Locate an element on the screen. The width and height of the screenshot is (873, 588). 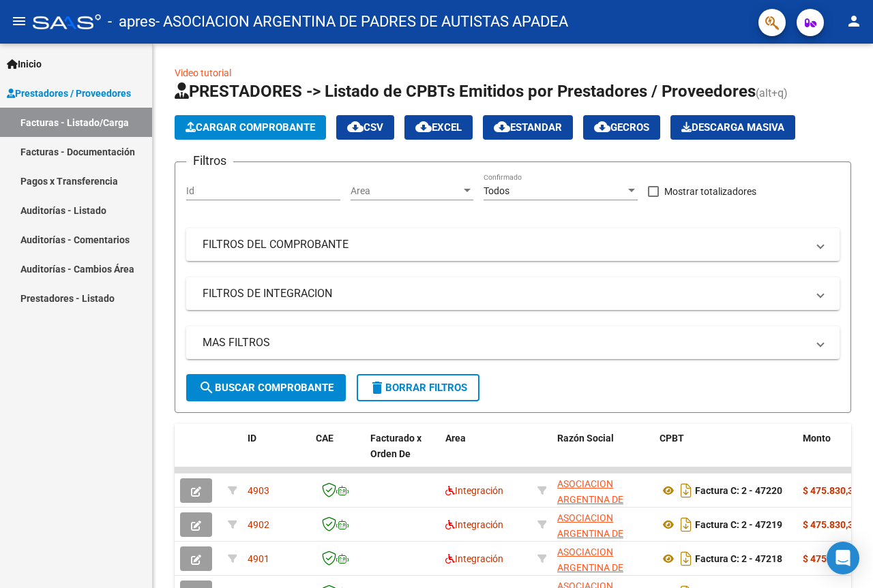
mat-expansion-panel-header: MAS FILTROS is located at coordinates (513, 343).